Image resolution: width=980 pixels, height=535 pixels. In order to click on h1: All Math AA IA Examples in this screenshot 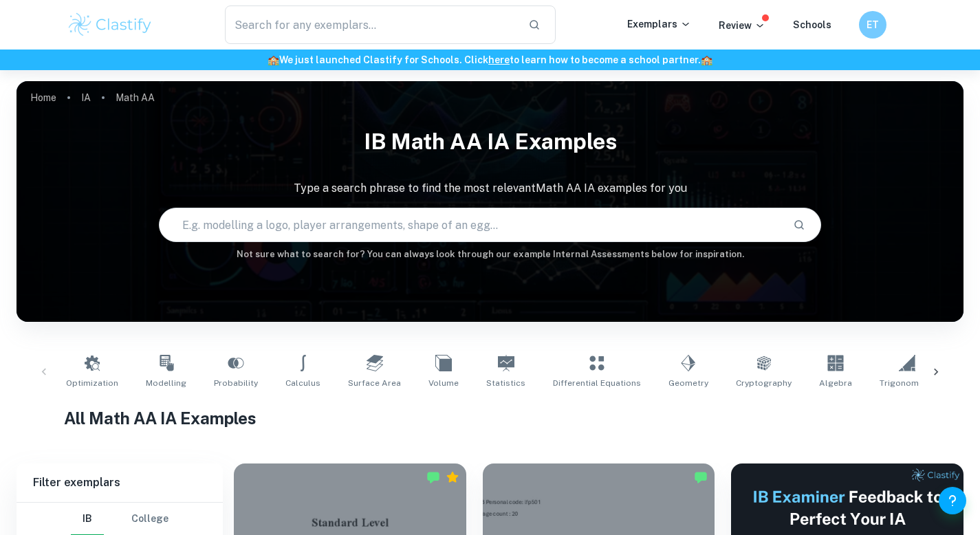, I will do `click(490, 418)`.